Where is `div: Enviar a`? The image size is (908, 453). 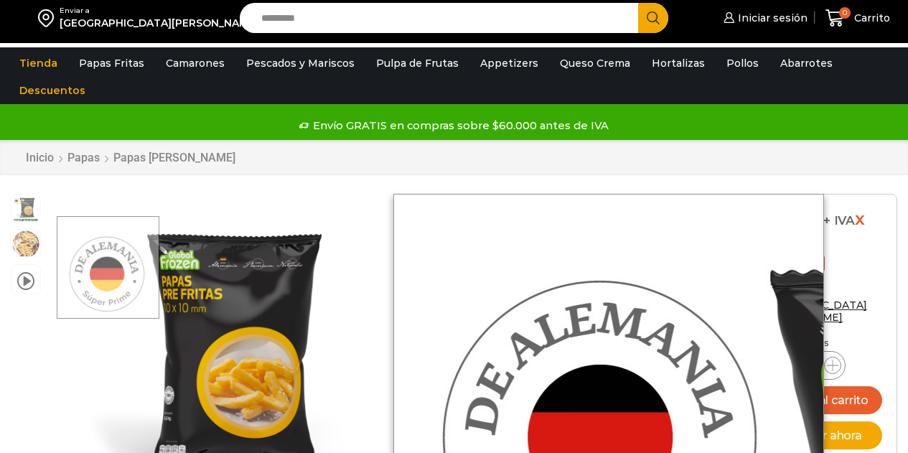 div: Enviar a is located at coordinates (159, 11).